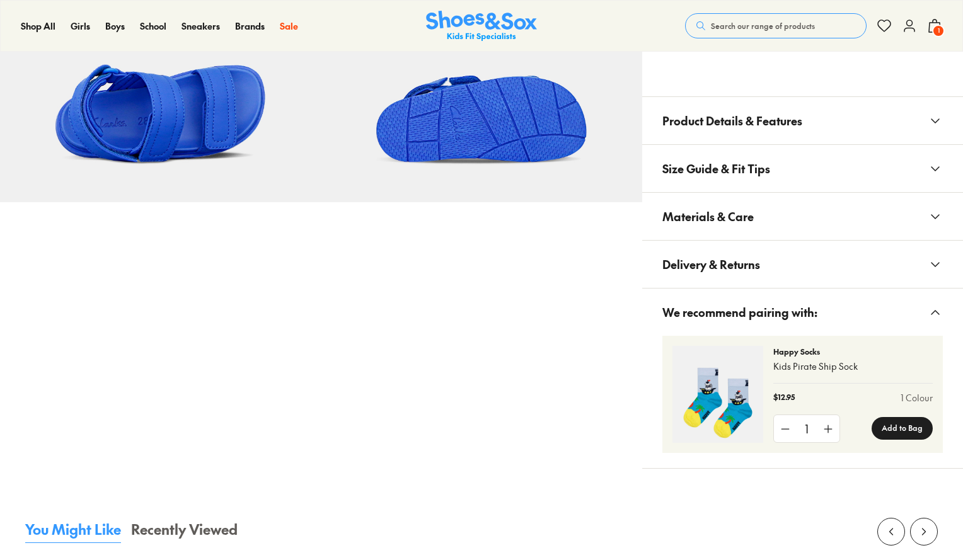  I want to click on span: Sale, so click(289, 26).